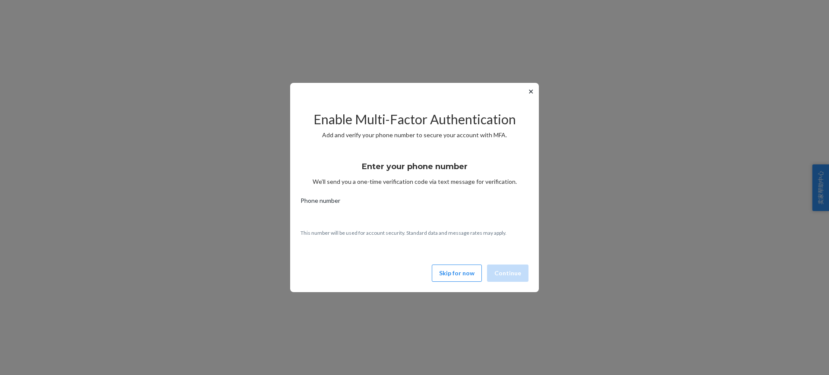  What do you see at coordinates (508, 273) in the screenshot?
I see `button: Continue` at bounding box center [508, 273].